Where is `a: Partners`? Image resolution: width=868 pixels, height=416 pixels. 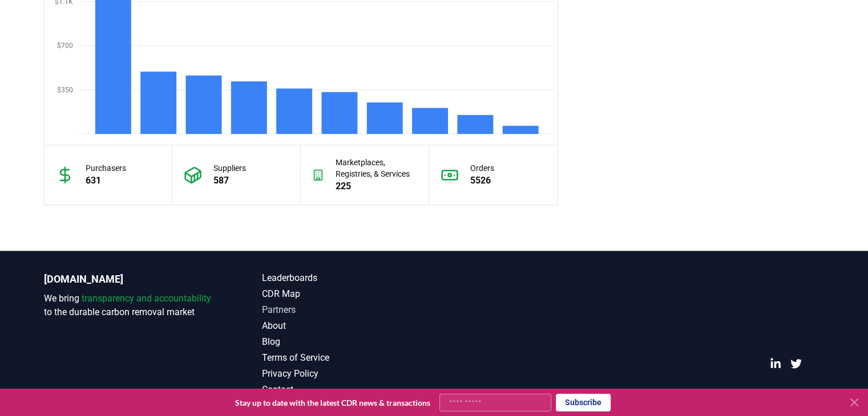 a: Partners is located at coordinates (348, 311).